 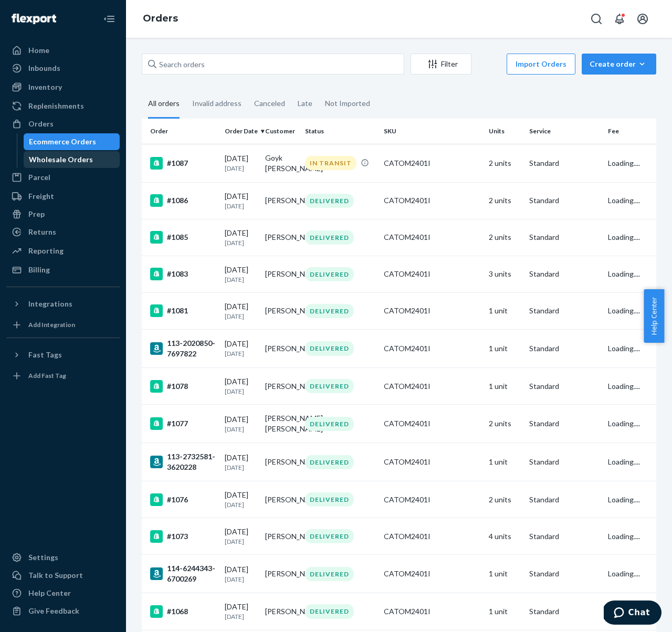 What do you see at coordinates (63, 232) in the screenshot?
I see `a: Returns` at bounding box center [63, 232].